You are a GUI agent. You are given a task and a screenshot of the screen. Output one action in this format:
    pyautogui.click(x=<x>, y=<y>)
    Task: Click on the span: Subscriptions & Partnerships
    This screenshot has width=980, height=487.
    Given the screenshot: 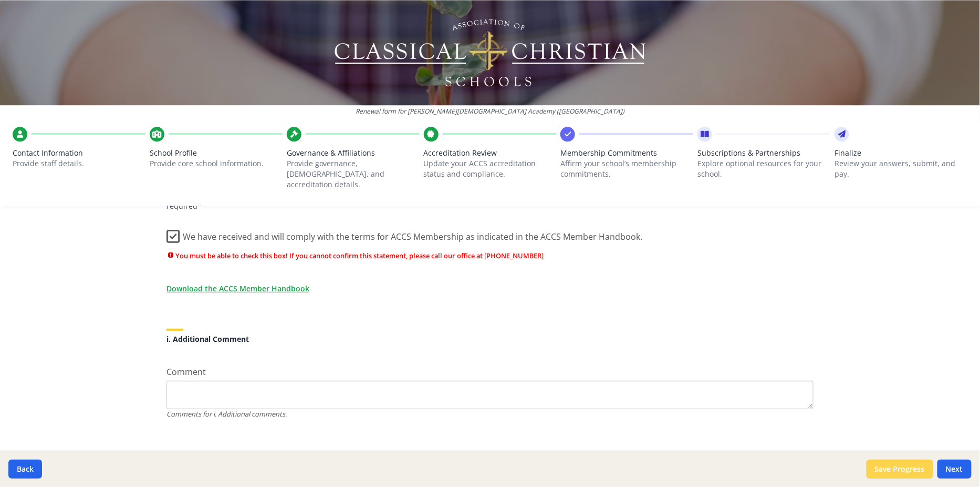 What is the action you would take?
    pyautogui.click(x=764, y=153)
    